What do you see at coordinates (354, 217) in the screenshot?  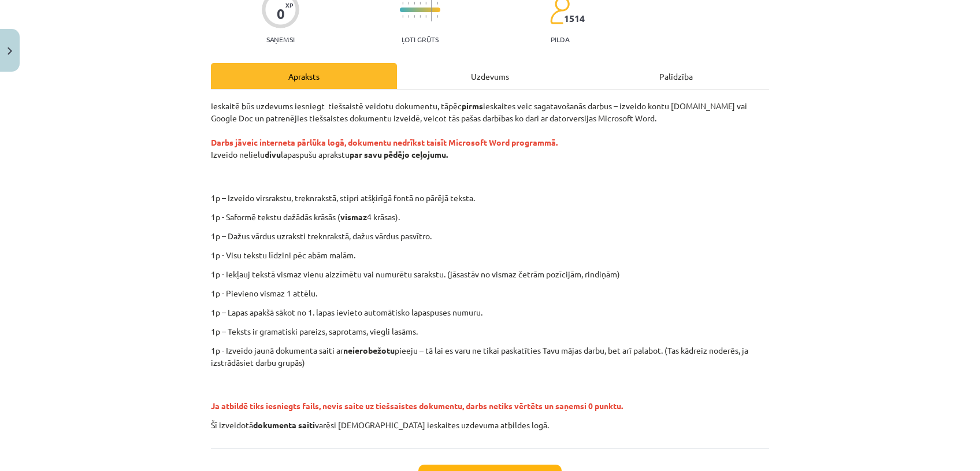 I see `strong: vismaz` at bounding box center [354, 217].